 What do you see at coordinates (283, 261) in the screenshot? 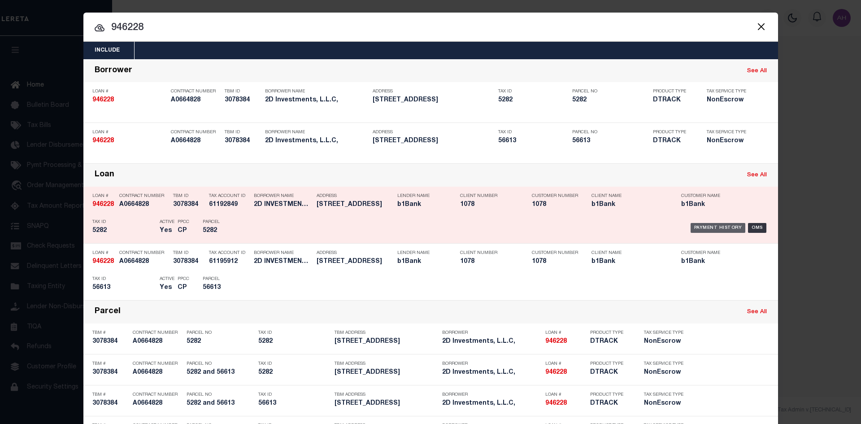
I see `h5: 2D INVESTMENTS, L.L.C,` at bounding box center [283, 261].